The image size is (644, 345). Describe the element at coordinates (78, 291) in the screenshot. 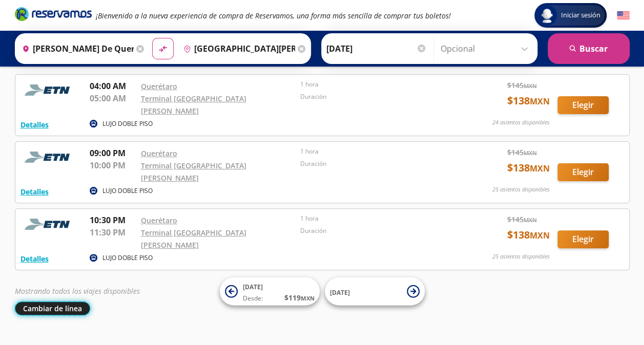

I see `em: Mostrando todos los viajes disponibles` at that location.